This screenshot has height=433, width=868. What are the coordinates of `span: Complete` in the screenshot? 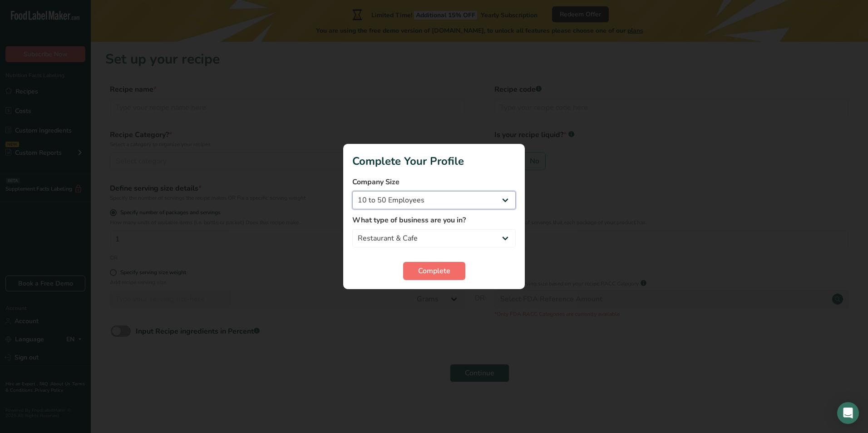 It's located at (434, 271).